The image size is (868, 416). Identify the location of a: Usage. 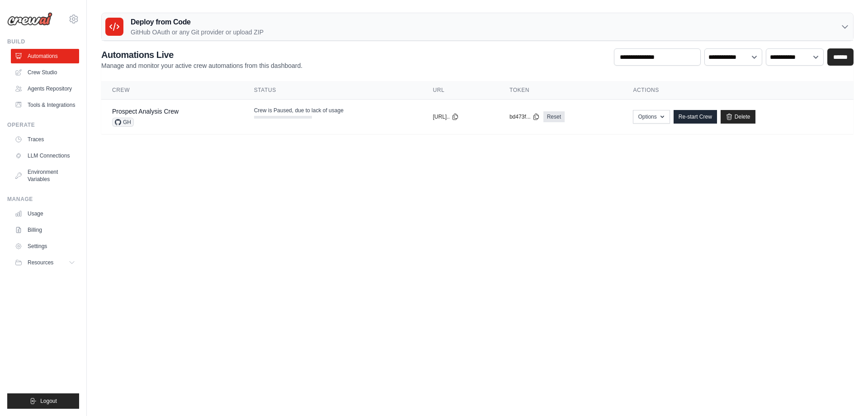
(45, 214).